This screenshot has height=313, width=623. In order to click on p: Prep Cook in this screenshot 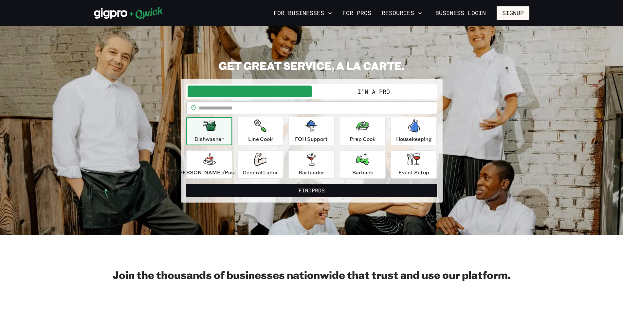, I will do `click(363, 139)`.